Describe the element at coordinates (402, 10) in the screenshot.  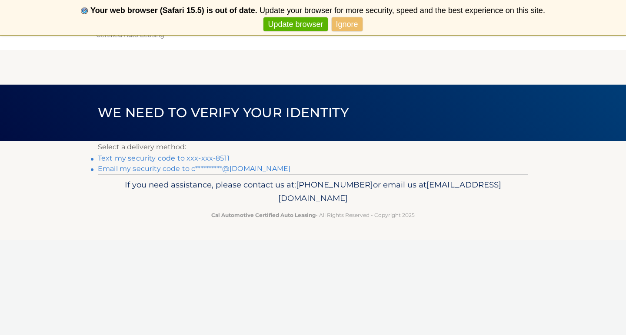
I see `span: Update your browser for more security, speed and the best experience on this site.` at that location.